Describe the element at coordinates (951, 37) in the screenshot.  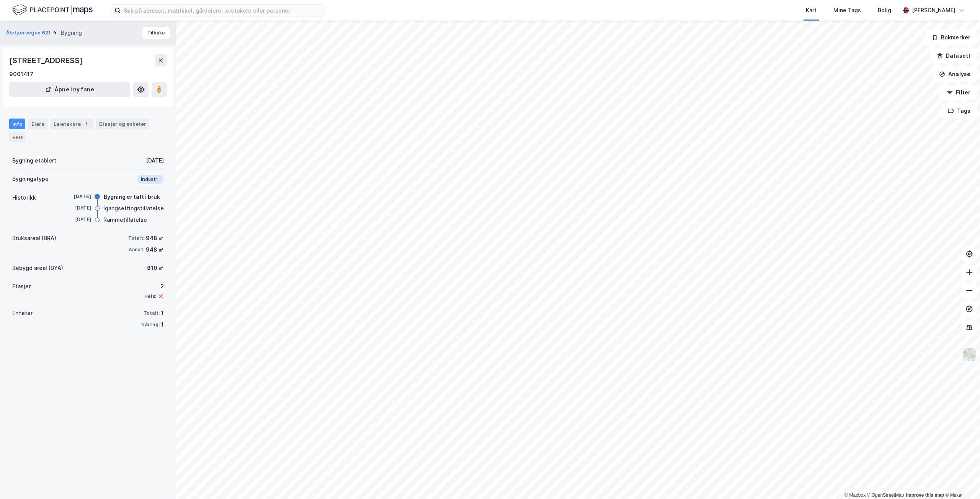
I see `button: Bokmerker` at that location.